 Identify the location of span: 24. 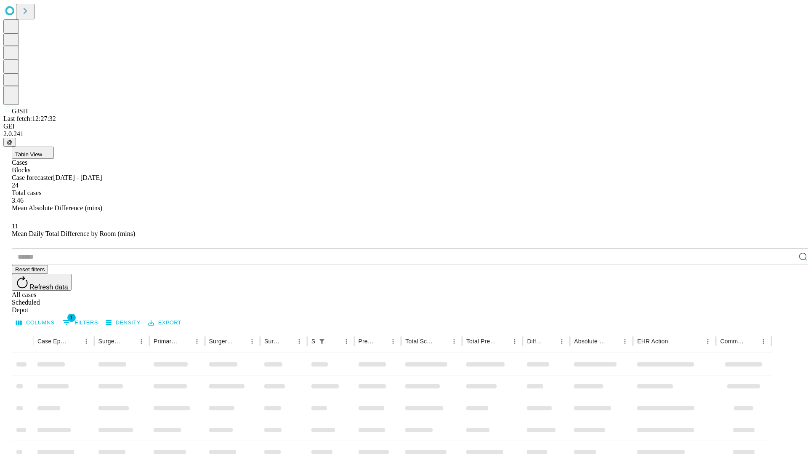
(15, 185).